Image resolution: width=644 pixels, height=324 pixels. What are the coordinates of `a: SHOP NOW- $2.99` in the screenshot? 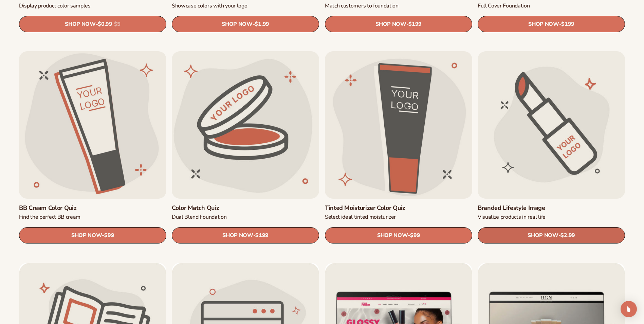 It's located at (552, 236).